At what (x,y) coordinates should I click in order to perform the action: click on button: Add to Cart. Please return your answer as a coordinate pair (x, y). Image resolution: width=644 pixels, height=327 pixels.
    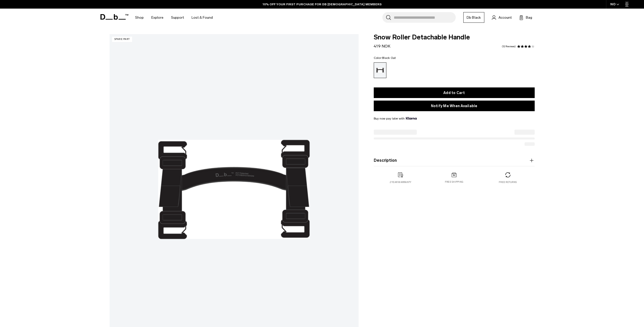
    Looking at the image, I should click on (454, 93).